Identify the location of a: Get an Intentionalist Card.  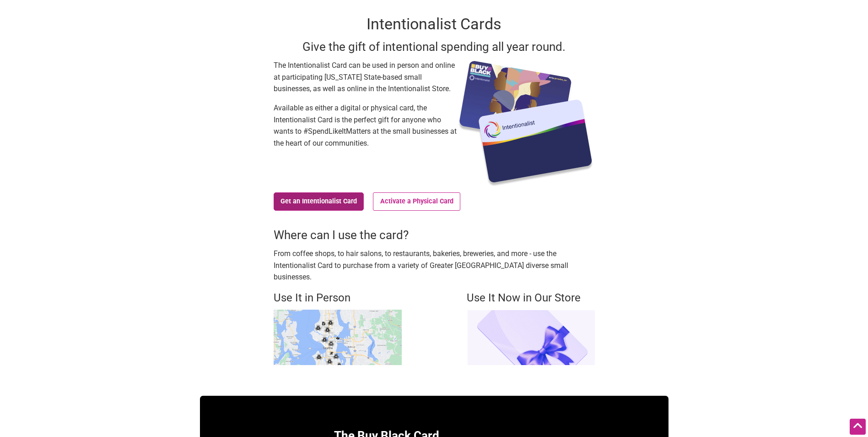
(319, 202).